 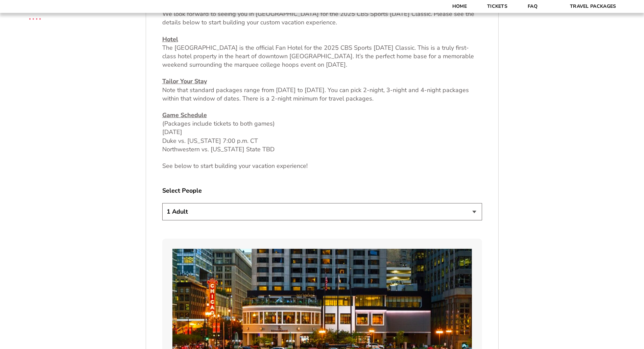 What do you see at coordinates (185, 81) in the screenshot?
I see `u: Tailor Your Stay` at bounding box center [185, 81].